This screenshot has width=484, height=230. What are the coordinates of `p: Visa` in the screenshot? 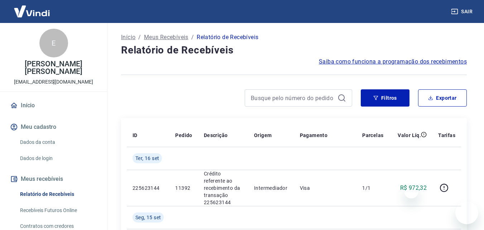 It's located at (326, 188).